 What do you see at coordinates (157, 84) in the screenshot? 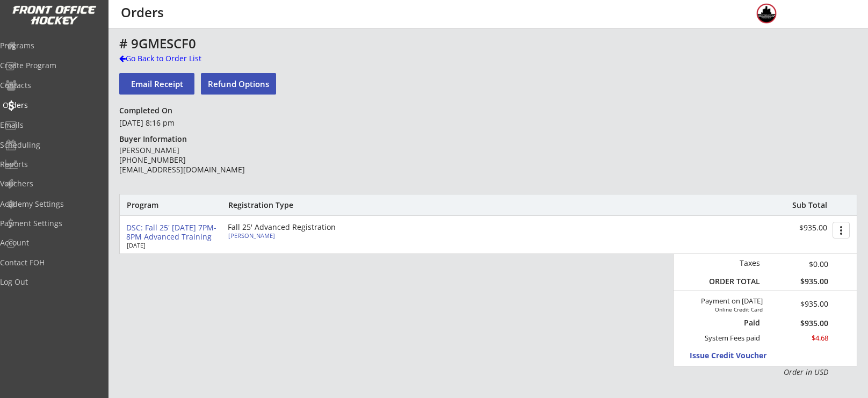
I see `button: Email Receipt` at bounding box center [157, 84].